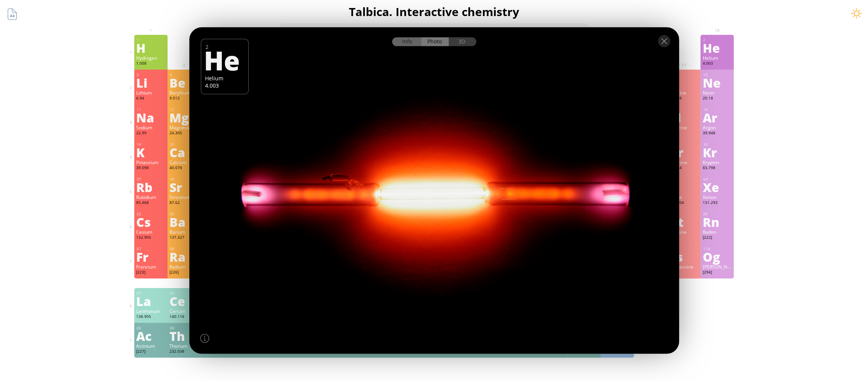 The height and width of the screenshot is (381, 868). Describe the element at coordinates (184, 346) in the screenshot. I see `div: Thorium` at that location.